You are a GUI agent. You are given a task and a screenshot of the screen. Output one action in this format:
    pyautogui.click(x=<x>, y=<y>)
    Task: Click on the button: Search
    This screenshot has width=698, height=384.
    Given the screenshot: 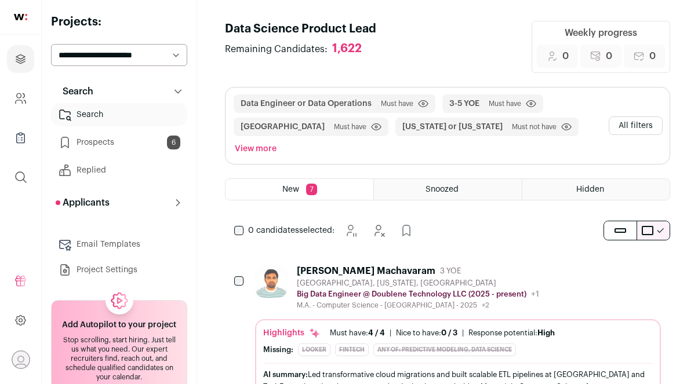 What is the action you would take?
    pyautogui.click(x=119, y=92)
    